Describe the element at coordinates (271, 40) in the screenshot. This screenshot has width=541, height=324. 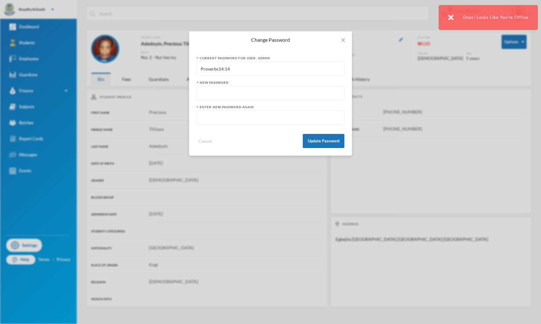
I see `div: Change Password` at that location.